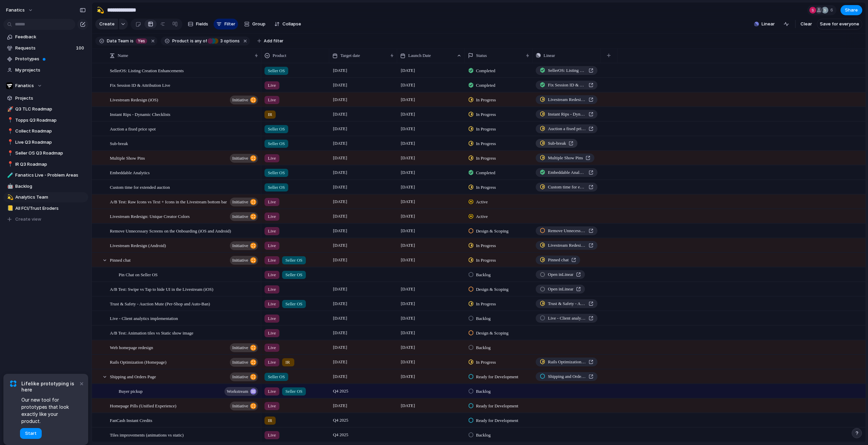 The height and width of the screenshot is (445, 868). What do you see at coordinates (152, 332) in the screenshot?
I see `span: A/B Test: Animation tiles vs Static show image` at bounding box center [152, 332].